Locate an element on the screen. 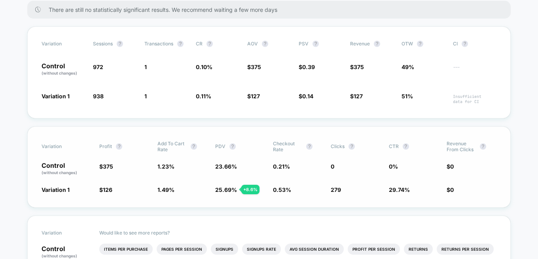 The height and width of the screenshot is (259, 538). span: 0.14 is located at coordinates (308, 96).